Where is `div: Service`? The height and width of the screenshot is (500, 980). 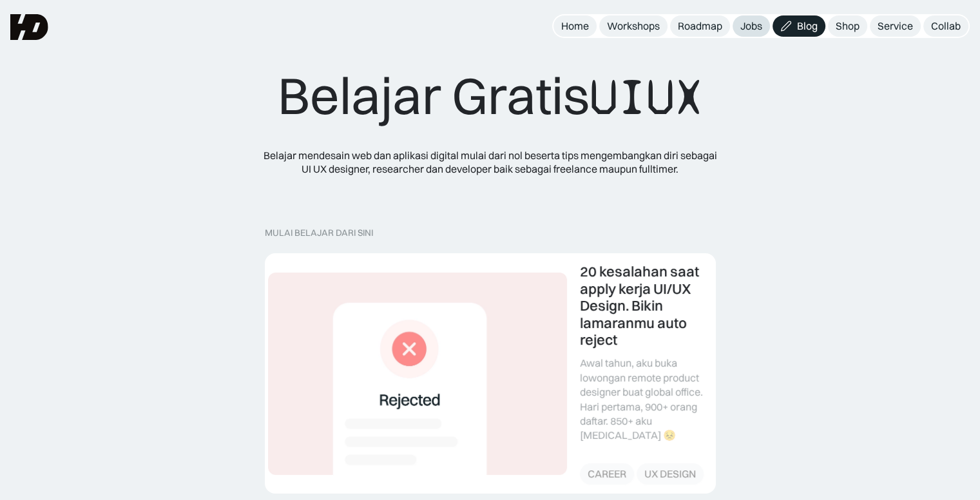 div: Service is located at coordinates (895, 26).